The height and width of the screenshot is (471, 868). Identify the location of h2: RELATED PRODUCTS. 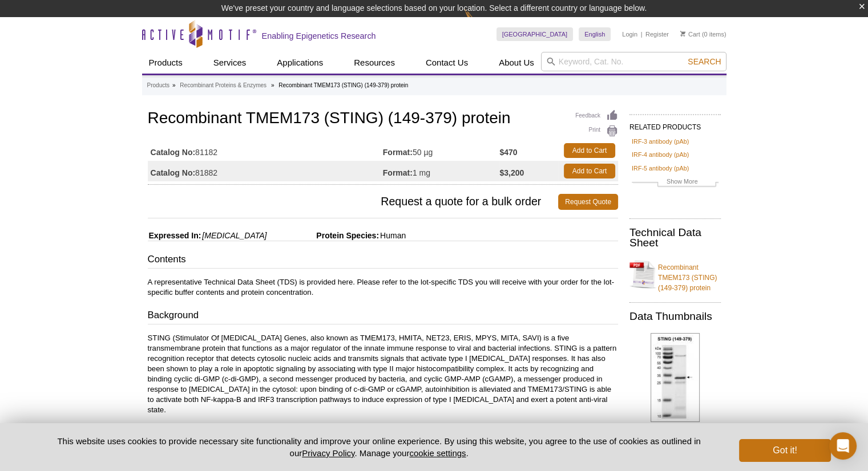
(675, 125).